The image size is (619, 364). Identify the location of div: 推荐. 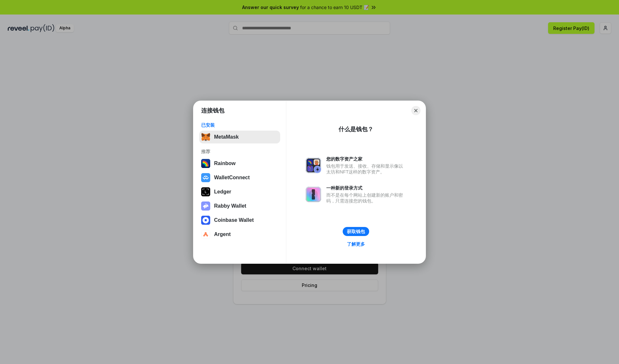
(239, 152).